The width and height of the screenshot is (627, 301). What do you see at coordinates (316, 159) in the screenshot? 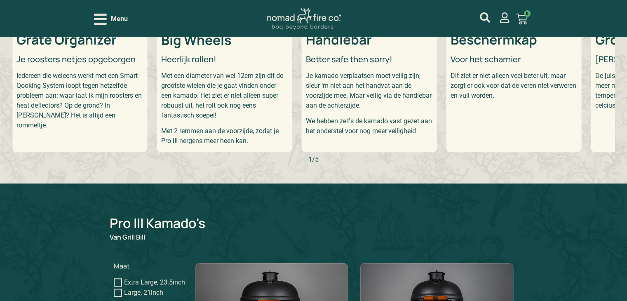
I see `span: 5` at bounding box center [316, 159].